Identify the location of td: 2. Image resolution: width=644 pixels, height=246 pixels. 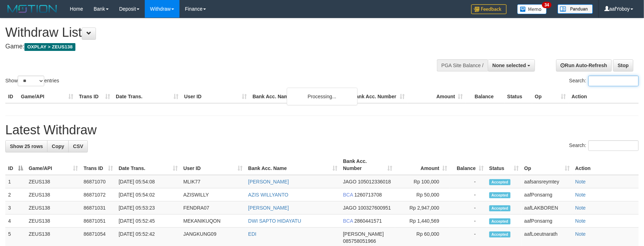
(15, 195).